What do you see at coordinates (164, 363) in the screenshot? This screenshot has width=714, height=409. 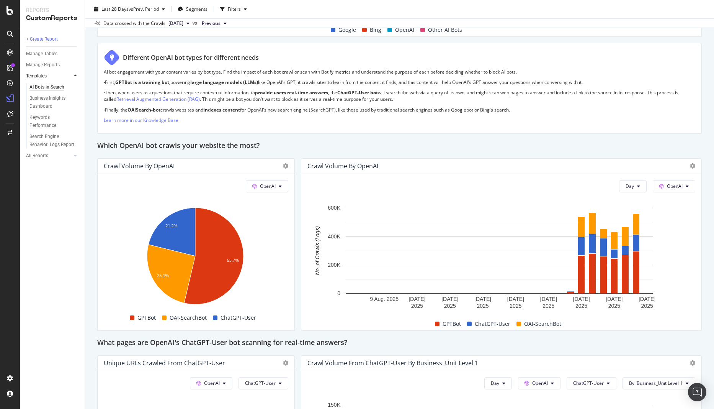 I see `div: Unique URLs Crawled from ChatGPT-User` at bounding box center [164, 363].